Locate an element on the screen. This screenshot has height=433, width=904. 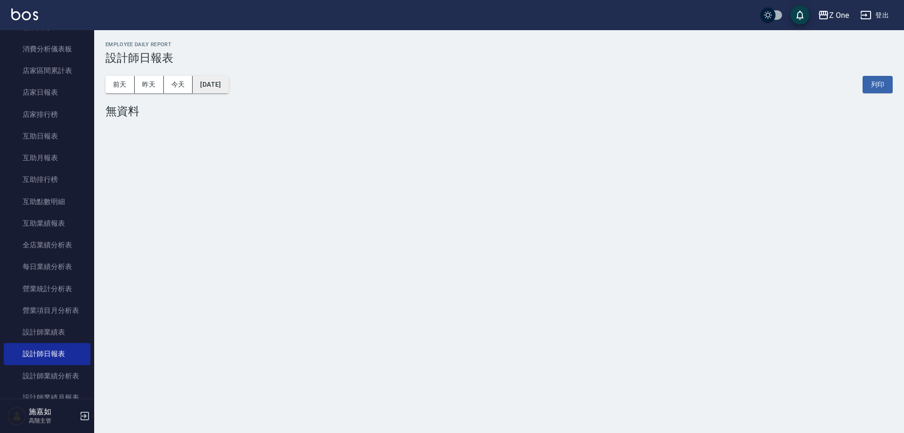
a: 設計師日報表 is located at coordinates (47, 354).